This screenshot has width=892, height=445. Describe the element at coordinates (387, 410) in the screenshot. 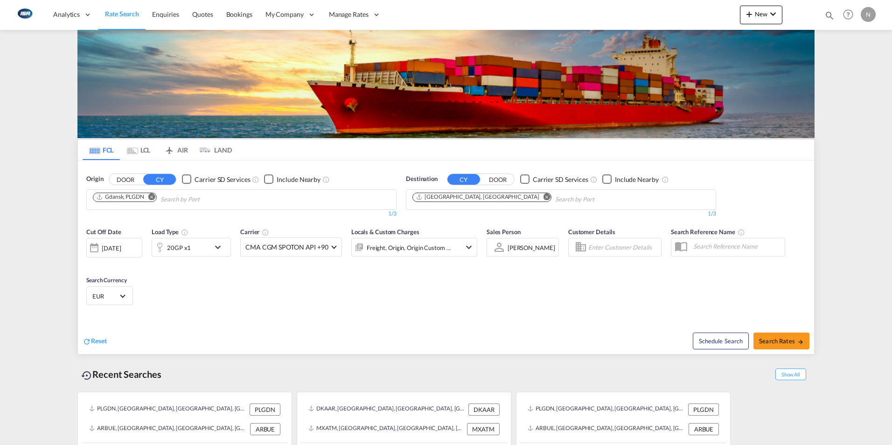

I see `div: DKAAR, Aarhus, Denmark, Northern Europe, Europe` at that location.